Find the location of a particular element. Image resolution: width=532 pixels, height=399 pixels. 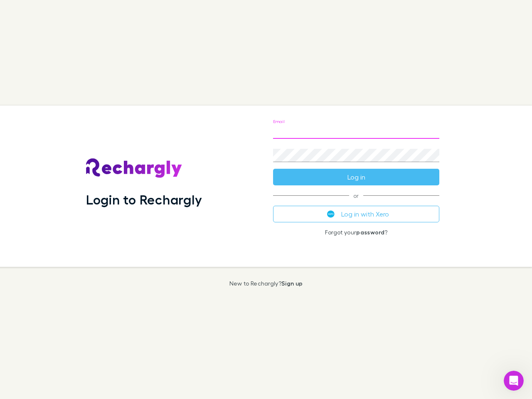

a: password is located at coordinates (370, 232).